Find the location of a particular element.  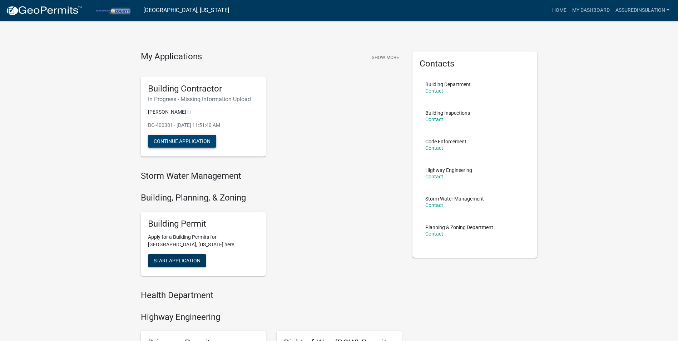

p: Highway Engineering is located at coordinates (448, 170).